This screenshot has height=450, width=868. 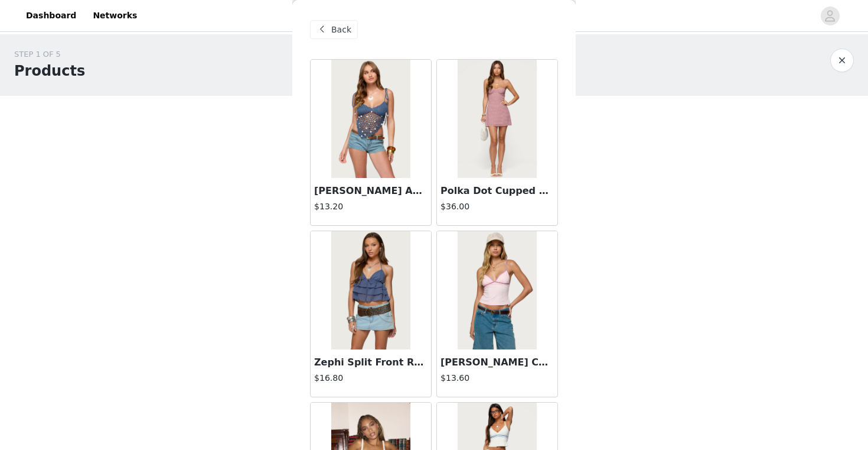 What do you see at coordinates (114, 15) in the screenshot?
I see `a: Networks` at bounding box center [114, 15].